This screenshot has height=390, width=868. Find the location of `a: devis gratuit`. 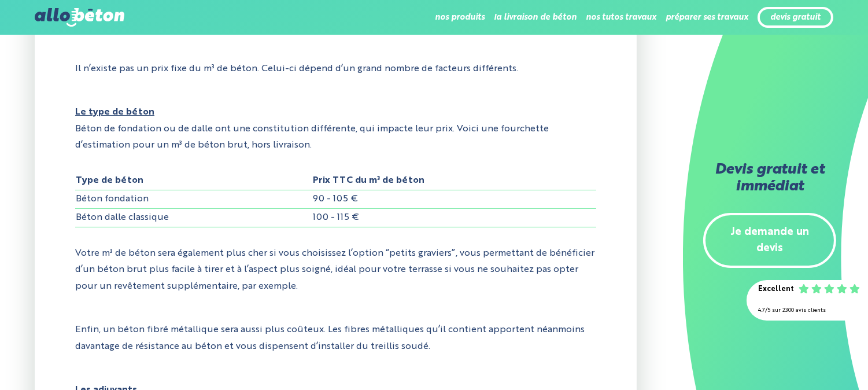

a: devis gratuit is located at coordinates (796, 17).